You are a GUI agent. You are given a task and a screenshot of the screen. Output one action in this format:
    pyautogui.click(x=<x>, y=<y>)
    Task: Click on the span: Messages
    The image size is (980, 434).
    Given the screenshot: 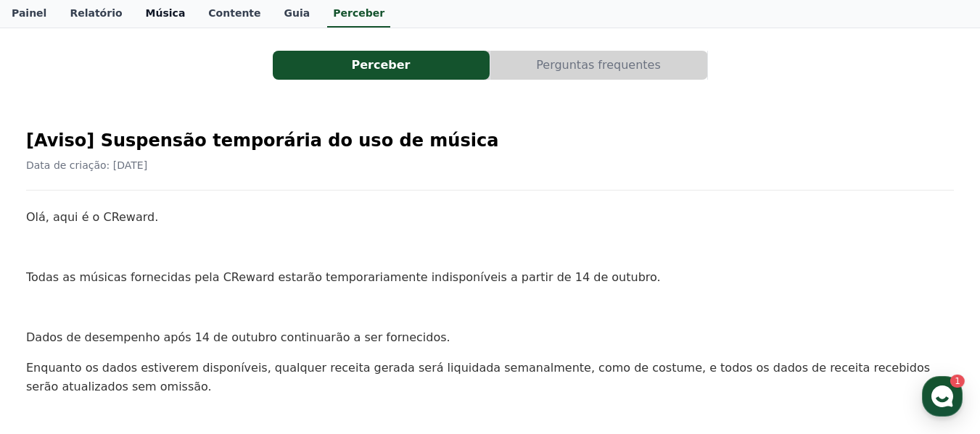 What is the action you would take?
    pyautogui.click(x=142, y=342)
    